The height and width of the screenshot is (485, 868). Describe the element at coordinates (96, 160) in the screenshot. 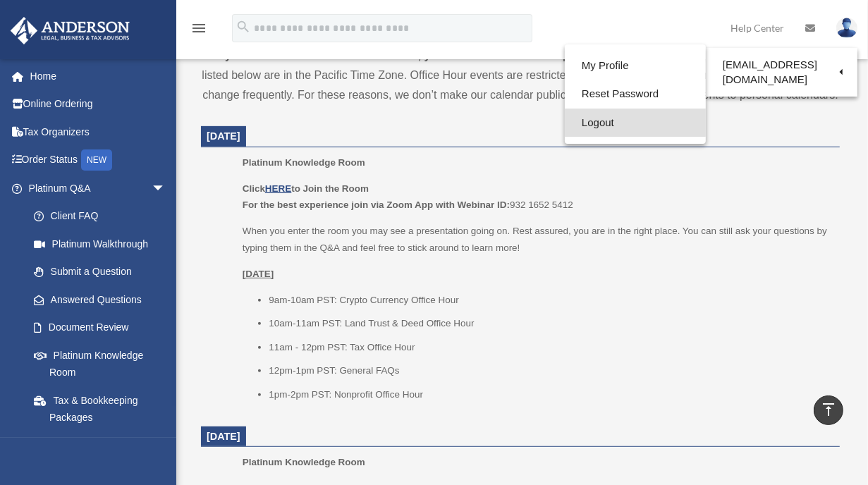

I see `div: NEW` at that location.